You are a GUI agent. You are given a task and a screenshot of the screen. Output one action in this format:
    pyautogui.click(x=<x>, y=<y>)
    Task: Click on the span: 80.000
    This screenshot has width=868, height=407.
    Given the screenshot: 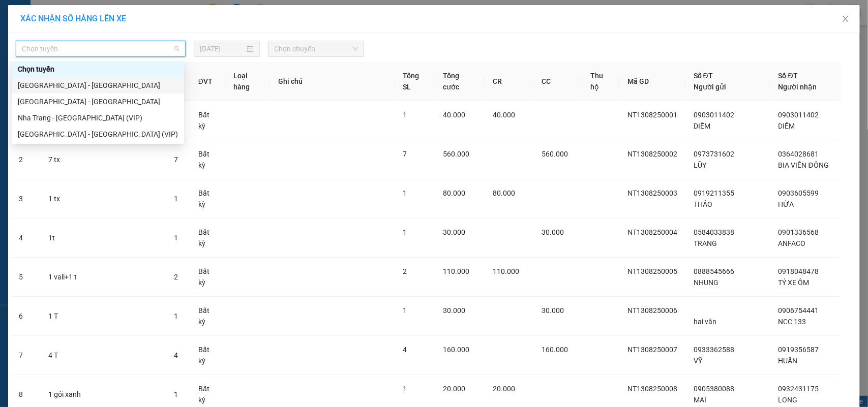 What is the action you would take?
    pyautogui.click(x=454, y=193)
    